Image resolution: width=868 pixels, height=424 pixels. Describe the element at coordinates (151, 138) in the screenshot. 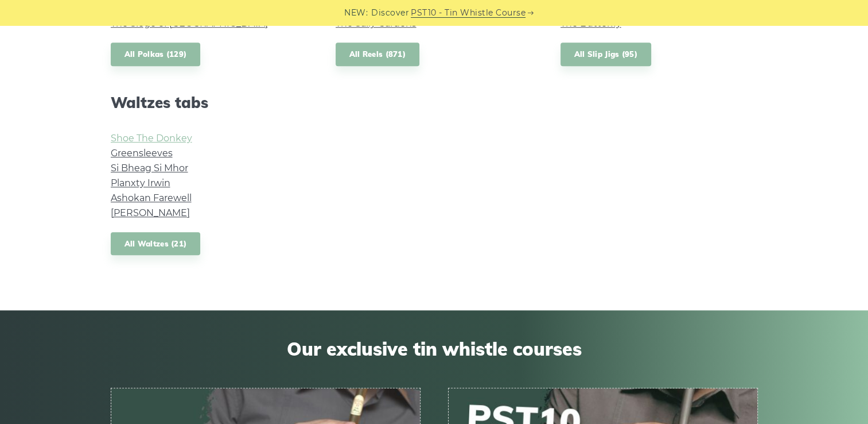

I see `a: Shoe The Donkey` at that location.